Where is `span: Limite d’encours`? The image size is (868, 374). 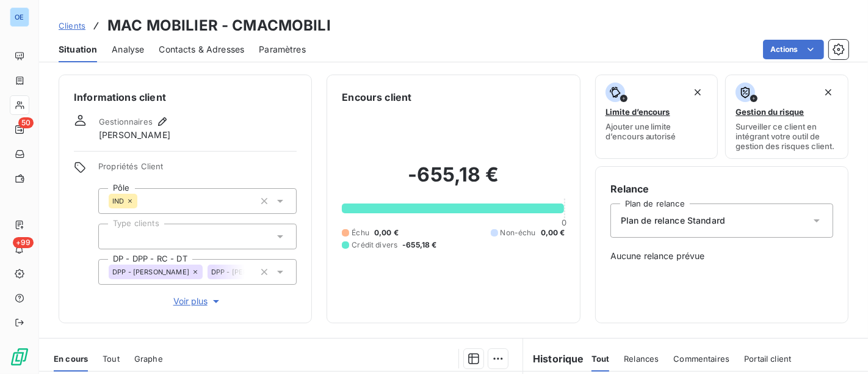 span: Limite d’encours is located at coordinates (638, 112).